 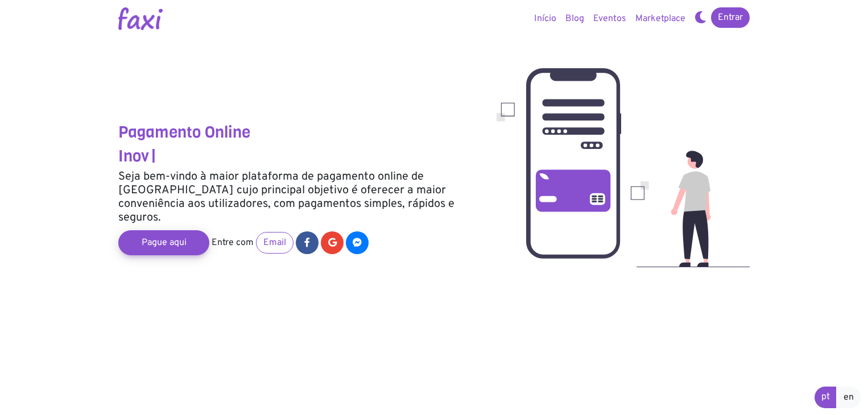 What do you see at coordinates (609, 18) in the screenshot?
I see `a: Eventos` at bounding box center [609, 18].